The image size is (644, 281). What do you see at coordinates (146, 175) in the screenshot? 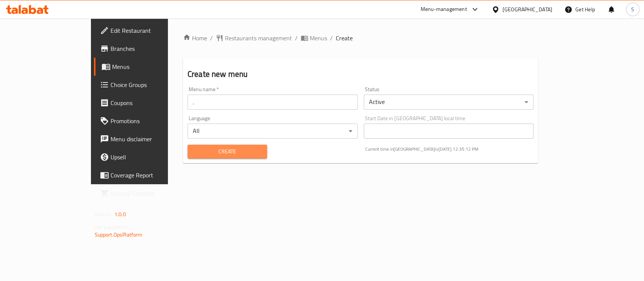
I see `a: Coverage Report` at bounding box center [146, 175].